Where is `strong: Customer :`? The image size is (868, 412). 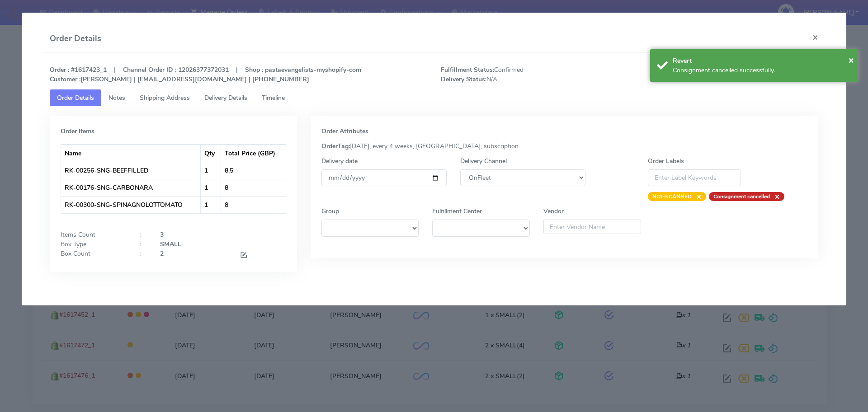
strong: Customer : is located at coordinates (65, 79).